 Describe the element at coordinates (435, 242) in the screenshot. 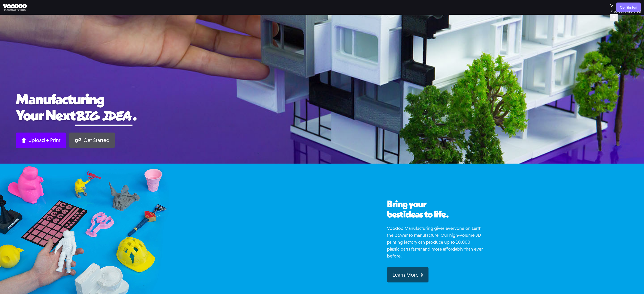

I see `p: Voodoo Manufacturing gives everyone on Earth the power to manufacture. Our high-volume 3D printin...` at that location.